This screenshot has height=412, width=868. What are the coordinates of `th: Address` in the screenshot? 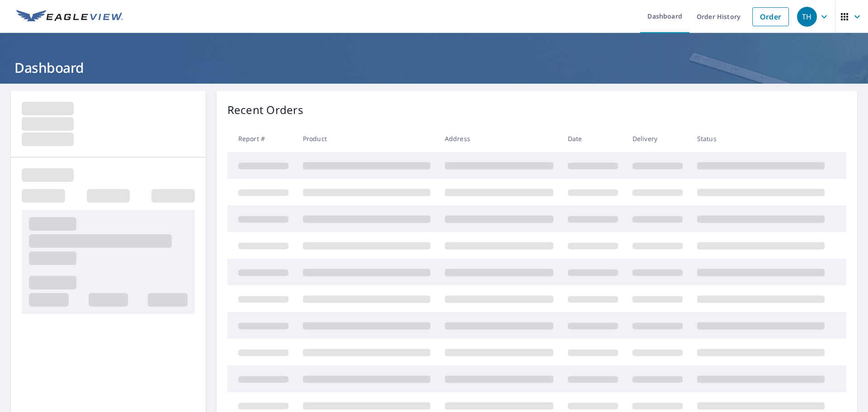 It's located at (499, 138).